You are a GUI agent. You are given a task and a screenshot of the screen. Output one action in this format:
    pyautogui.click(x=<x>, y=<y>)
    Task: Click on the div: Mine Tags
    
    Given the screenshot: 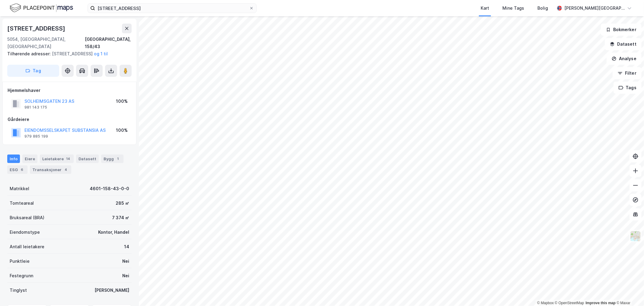 What is the action you would take?
    pyautogui.click(x=513, y=8)
    